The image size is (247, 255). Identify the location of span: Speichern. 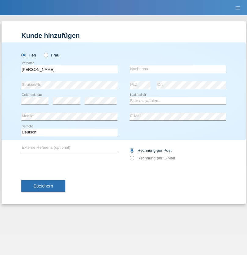
(43, 186).